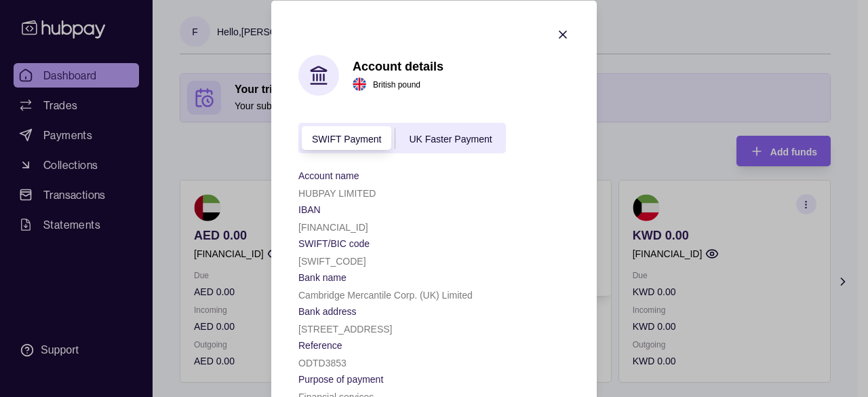 Image resolution: width=868 pixels, height=397 pixels. I want to click on p: Cambridge Mercantile Corp. (UK) Limited, so click(385, 295).